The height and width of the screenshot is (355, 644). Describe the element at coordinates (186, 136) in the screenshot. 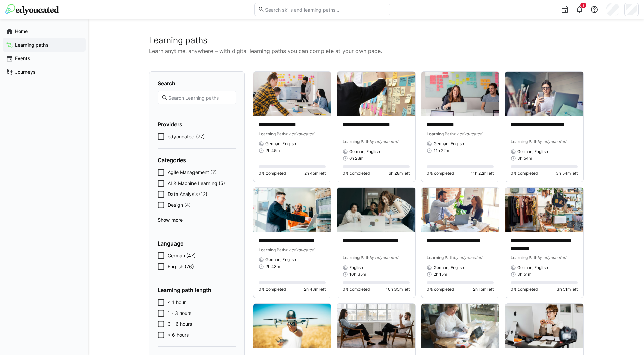

I see `span: edyoucated (77)` at that location.